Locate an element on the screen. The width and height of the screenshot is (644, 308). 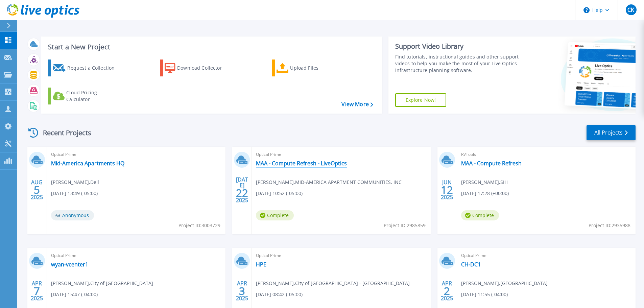
div: Find tutorials, instructional guides and other support videos to help you make the most of your L... is located at coordinates (458, 64).